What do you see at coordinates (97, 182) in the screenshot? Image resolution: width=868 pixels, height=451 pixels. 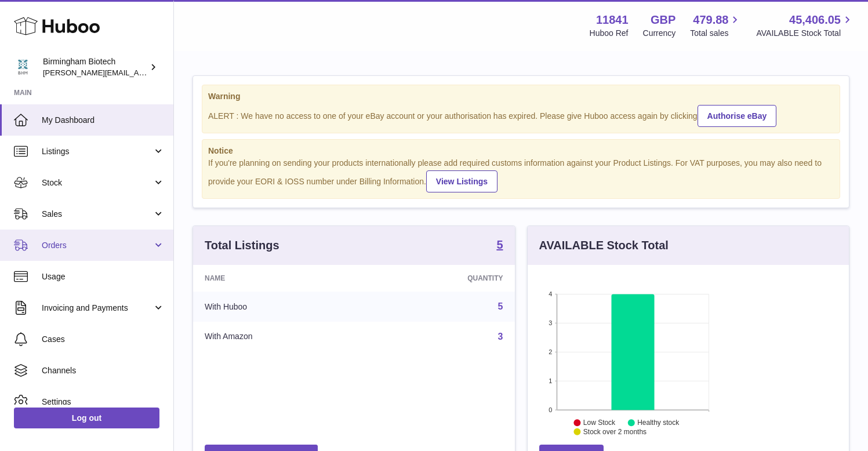 I see `span: Stock` at bounding box center [97, 182].